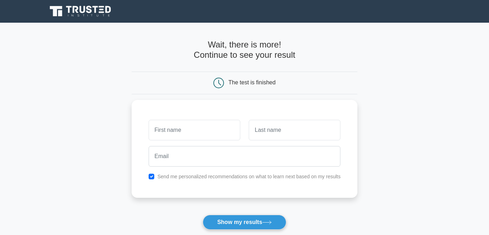  Describe the element at coordinates (245, 50) in the screenshot. I see `h4: Wait, there is more! Continue to see your result` at that location.